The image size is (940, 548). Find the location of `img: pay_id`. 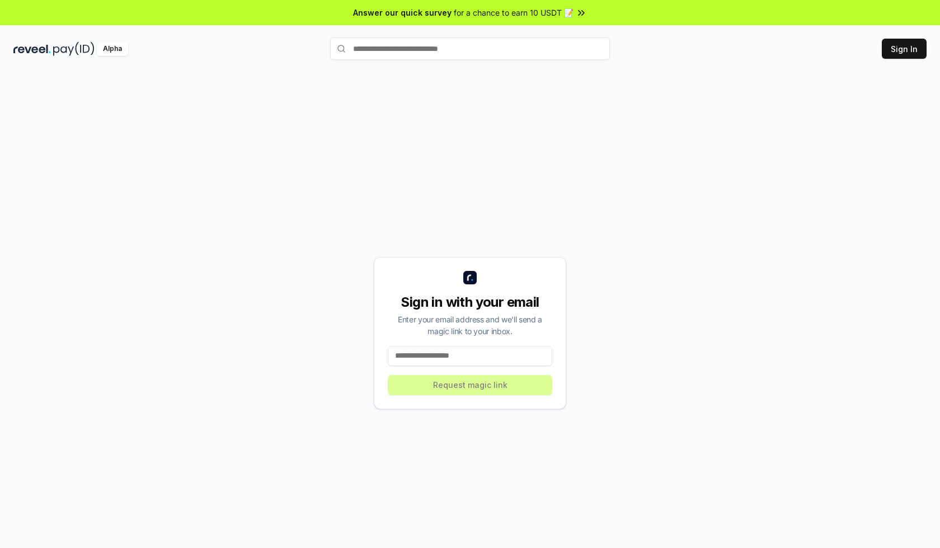

img: pay_id is located at coordinates (74, 49).